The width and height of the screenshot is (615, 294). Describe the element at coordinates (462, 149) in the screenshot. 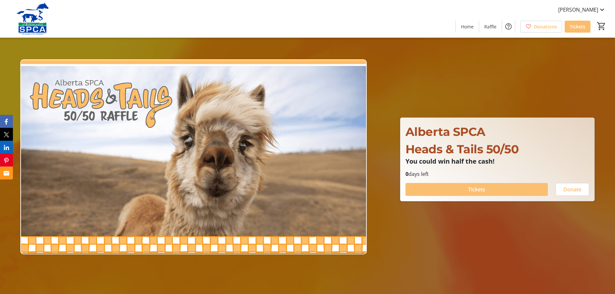

I see `span: Heads & Tails 50/50` at that location.